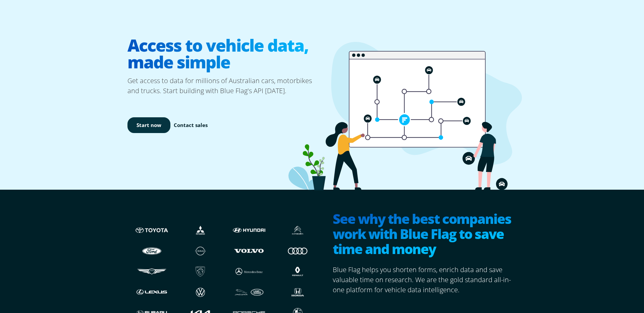  Describe the element at coordinates (201, 292) in the screenshot. I see `img: Volkswagen logo` at that location.